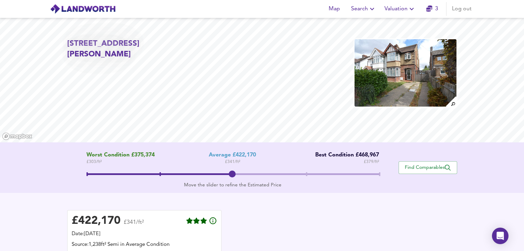  What do you see at coordinates (462, 9) in the screenshot?
I see `span: Log out` at bounding box center [462, 9].